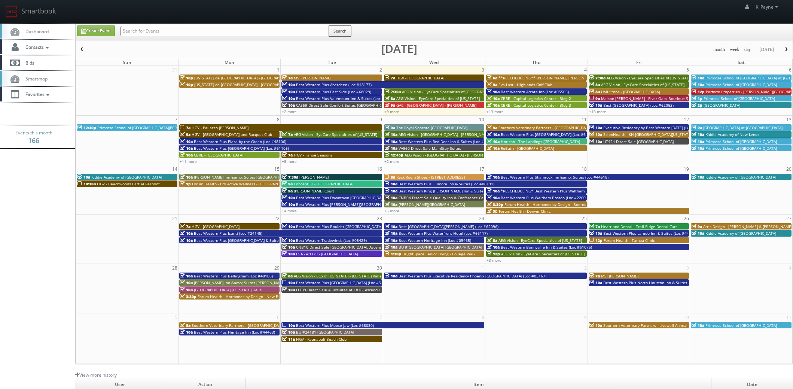 This screenshot has width=793, height=389. I want to click on span: 4, so click(790, 268).